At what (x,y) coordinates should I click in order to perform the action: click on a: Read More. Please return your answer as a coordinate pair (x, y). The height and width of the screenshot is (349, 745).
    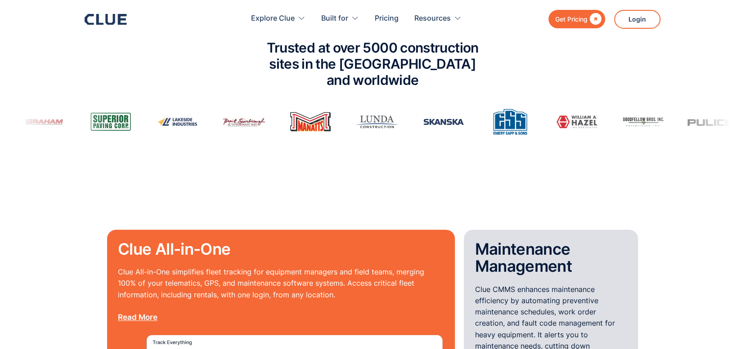
    Looking at the image, I should click on (138, 317).